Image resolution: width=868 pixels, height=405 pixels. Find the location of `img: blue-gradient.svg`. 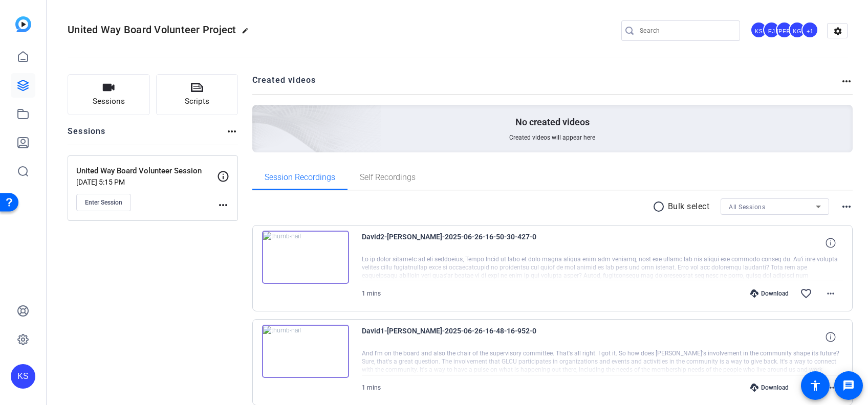

img: blue-gradient.svg is located at coordinates (23, 24).